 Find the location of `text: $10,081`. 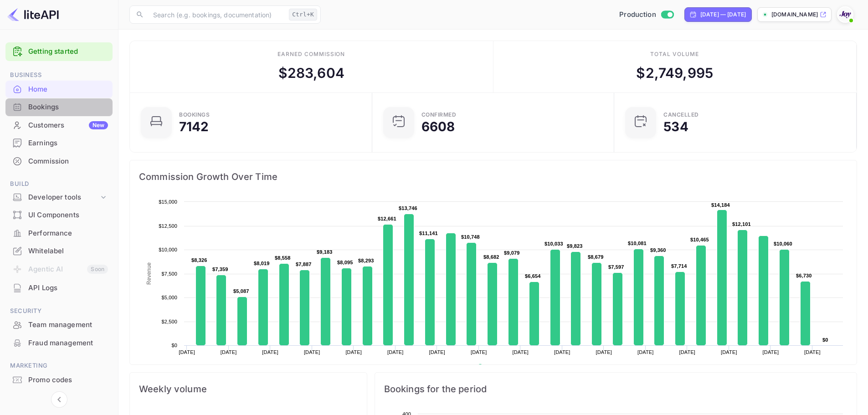

text: $10,081 is located at coordinates (637, 243).